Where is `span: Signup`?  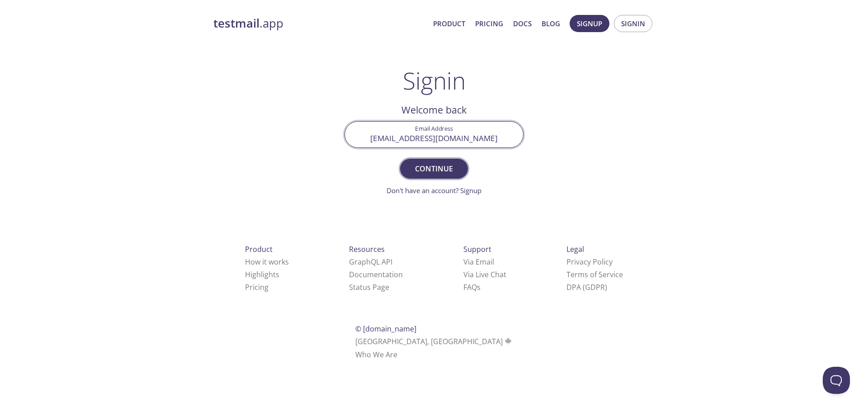
span: Signup is located at coordinates (590, 23).